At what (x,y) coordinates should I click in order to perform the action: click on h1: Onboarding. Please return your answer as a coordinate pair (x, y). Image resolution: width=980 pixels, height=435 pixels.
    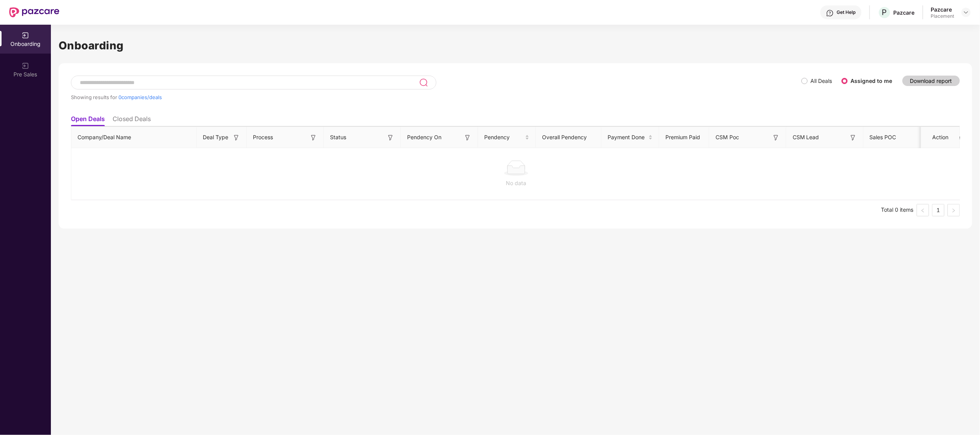
    Looking at the image, I should click on (516, 46).